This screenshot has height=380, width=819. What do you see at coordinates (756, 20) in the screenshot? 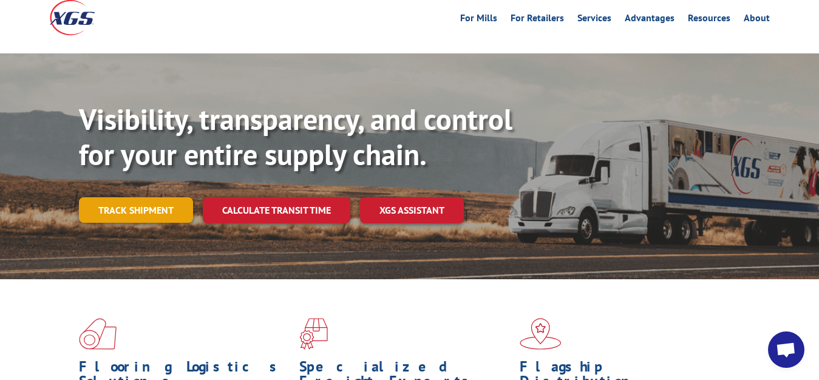
I see `a: About` at bounding box center [756, 20].